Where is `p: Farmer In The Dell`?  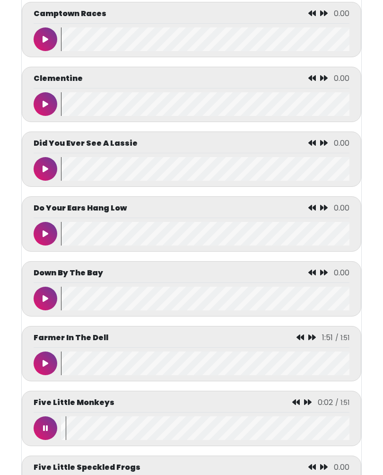 p: Farmer In The Dell is located at coordinates (71, 338).